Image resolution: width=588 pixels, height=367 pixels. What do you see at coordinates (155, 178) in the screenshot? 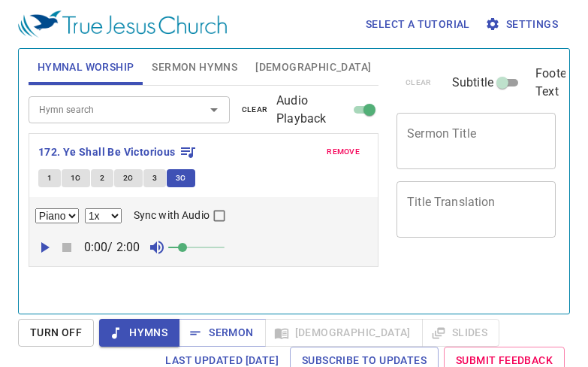
I see `button: 3` at bounding box center [155, 178].